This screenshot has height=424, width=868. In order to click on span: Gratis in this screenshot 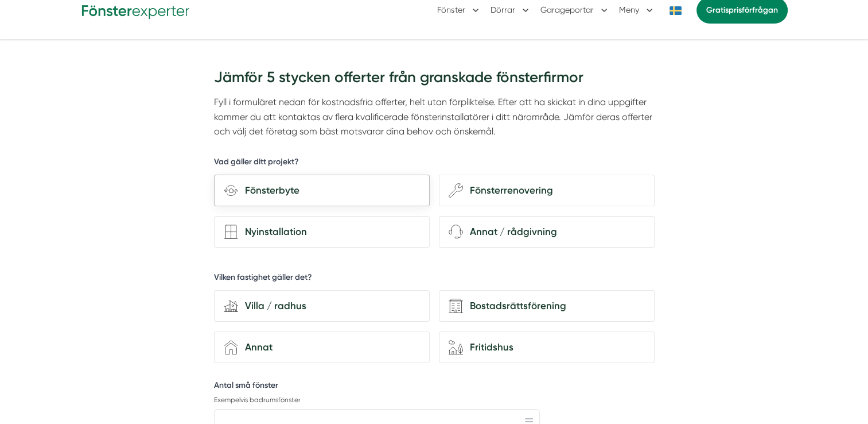, I will do `click(717, 10)`.